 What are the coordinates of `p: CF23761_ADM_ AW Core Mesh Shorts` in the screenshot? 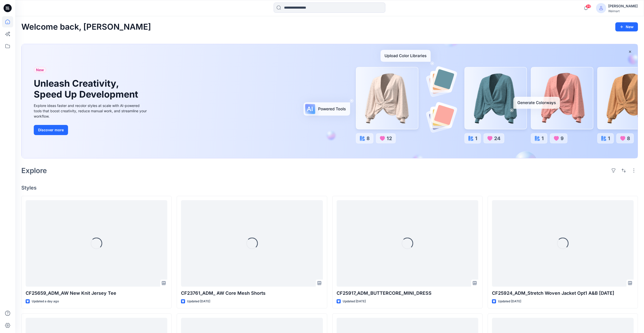 It's located at (252, 294).